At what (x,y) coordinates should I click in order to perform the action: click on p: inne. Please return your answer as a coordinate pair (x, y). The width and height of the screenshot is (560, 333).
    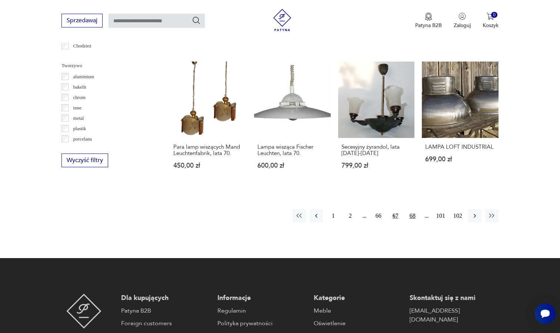
    Looking at the image, I should click on (77, 108).